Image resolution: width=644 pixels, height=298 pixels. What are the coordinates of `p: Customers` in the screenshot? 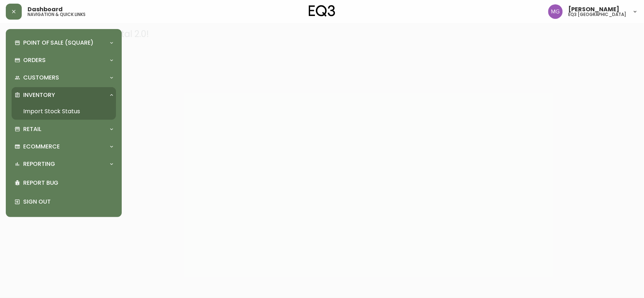 It's located at (41, 78).